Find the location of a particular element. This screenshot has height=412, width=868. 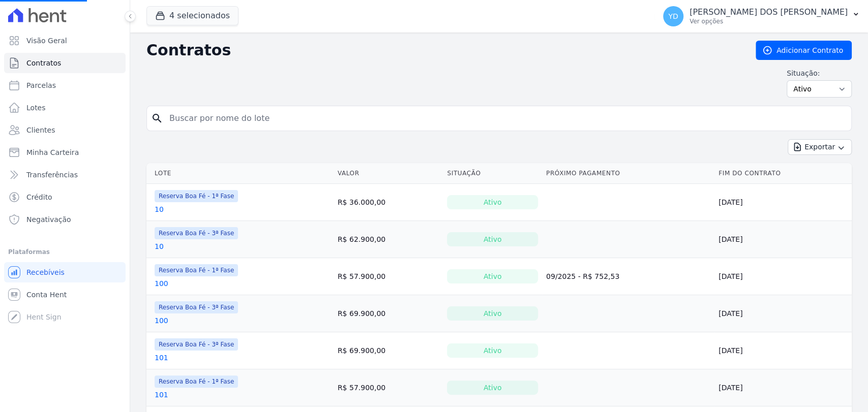

a: Visão Geral is located at coordinates (65, 41).